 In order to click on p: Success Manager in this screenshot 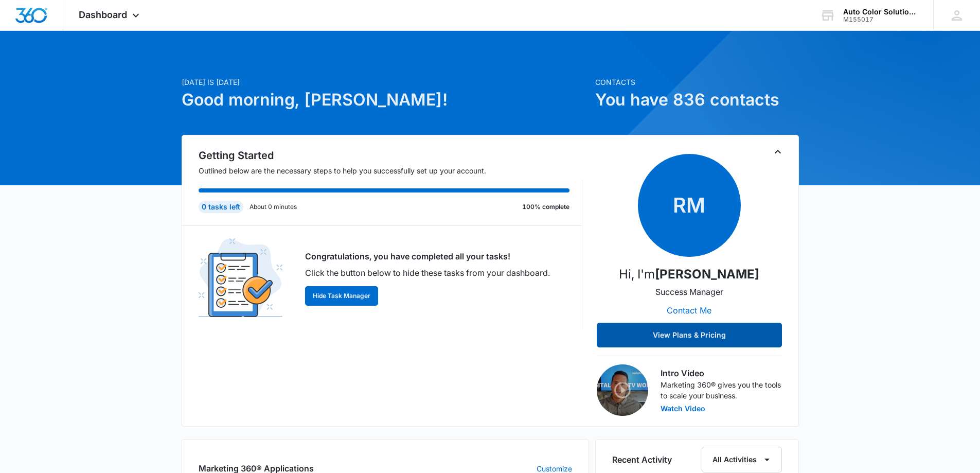, I will do `click(690, 292)`.